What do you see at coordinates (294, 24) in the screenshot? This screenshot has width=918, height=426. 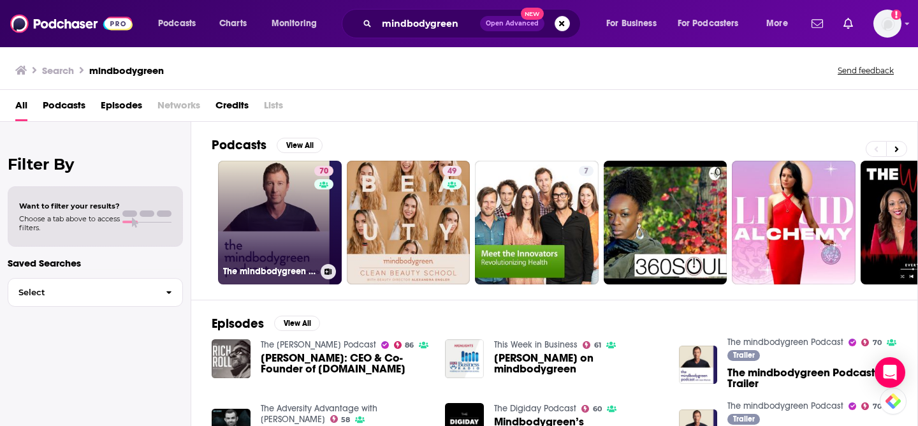 I see `span: Monitoring` at bounding box center [294, 24].